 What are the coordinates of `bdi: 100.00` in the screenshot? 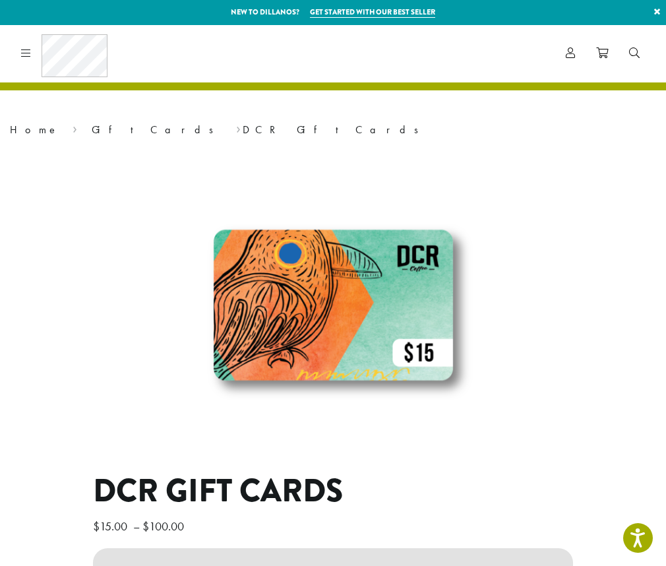 It's located at (165, 525).